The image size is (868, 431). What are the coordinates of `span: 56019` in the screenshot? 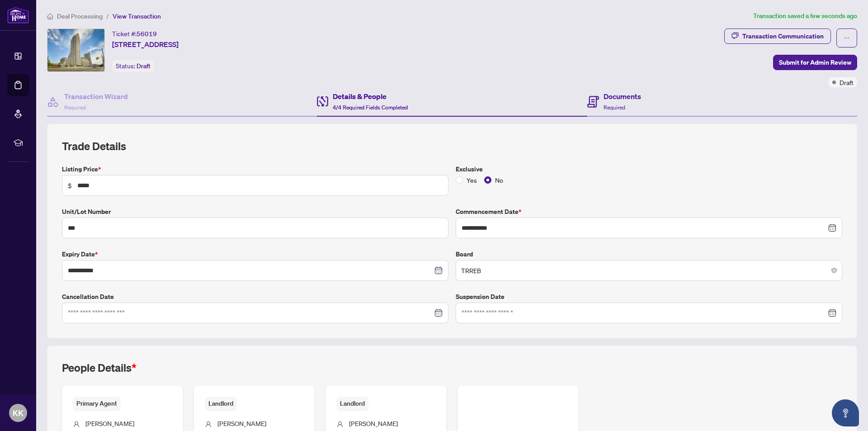 It's located at (147, 34).